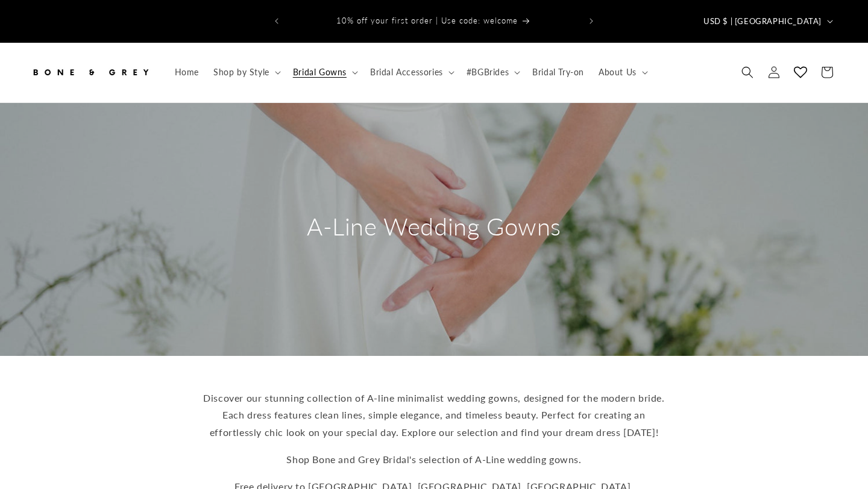 This screenshot has width=868, height=489. Describe the element at coordinates (558, 72) in the screenshot. I see `span: Bridal Try-on` at that location.